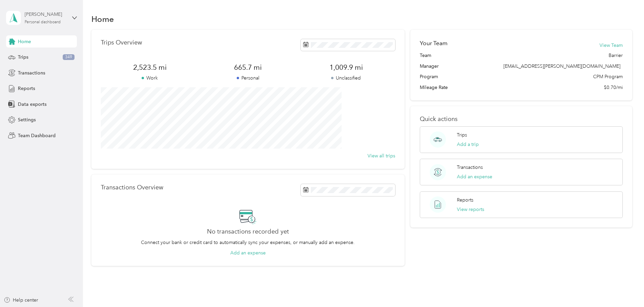 This screenshot has width=644, height=307. Describe the element at coordinates (381, 156) in the screenshot. I see `button: View all trips` at that location.